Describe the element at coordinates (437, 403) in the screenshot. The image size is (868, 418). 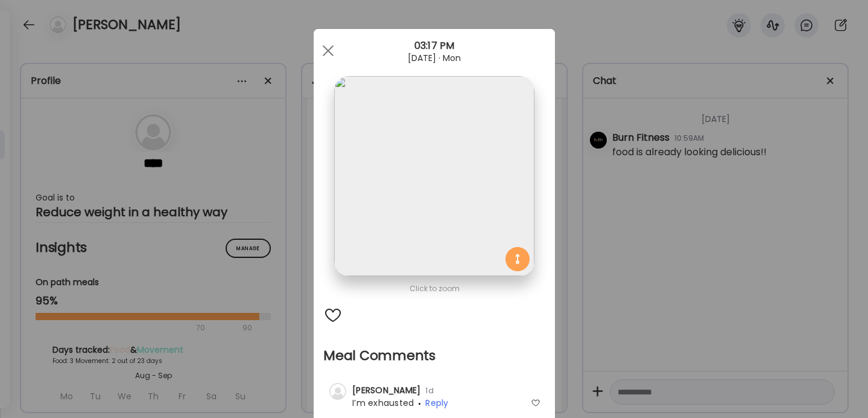
I see `span: Reply` at that location.